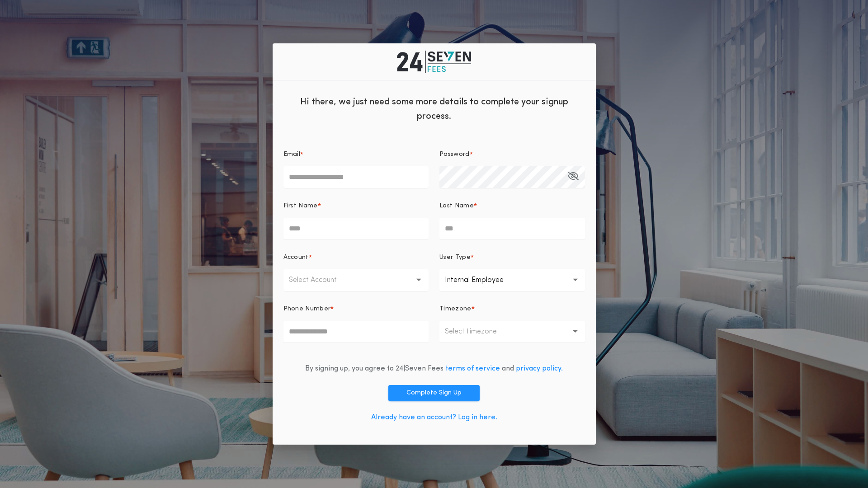  I want to click on p: Phone Number, so click(307, 309).